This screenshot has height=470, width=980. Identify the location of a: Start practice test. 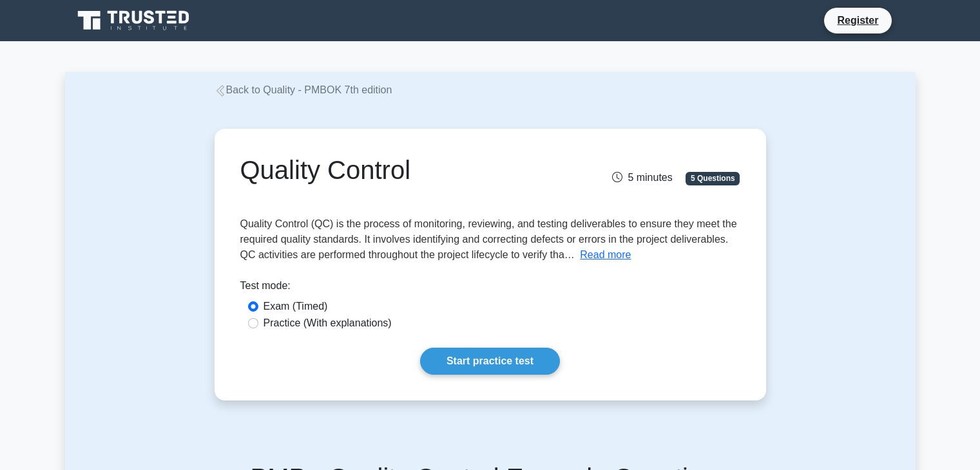
(490, 361).